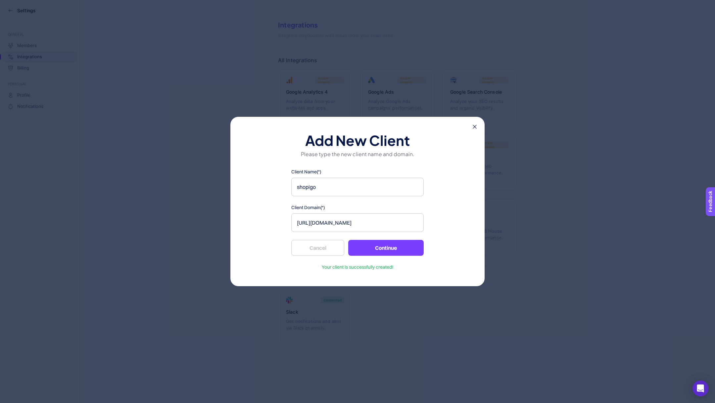 Image resolution: width=715 pixels, height=403 pixels. What do you see at coordinates (386, 248) in the screenshot?
I see `button: Continue` at bounding box center [386, 248].